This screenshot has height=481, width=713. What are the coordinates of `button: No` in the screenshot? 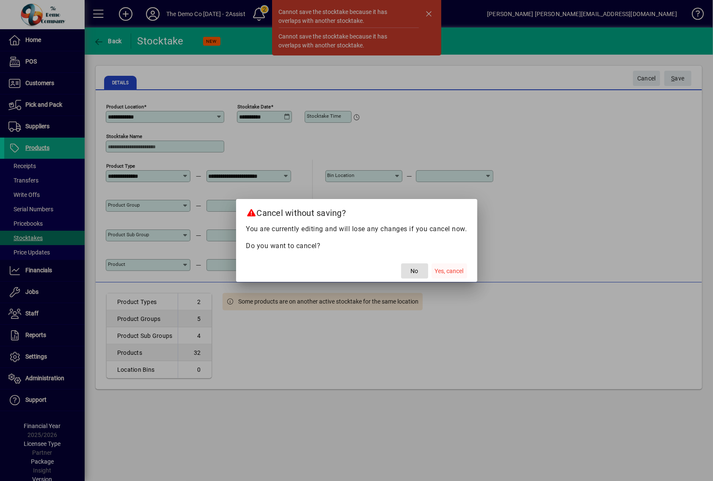 It's located at (415, 271).